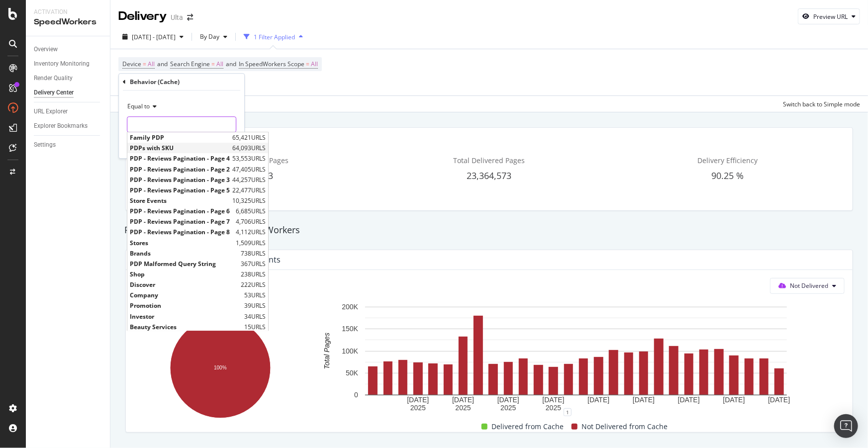 The width and height of the screenshot is (868, 448). I want to click on text: 150K, so click(351, 329).